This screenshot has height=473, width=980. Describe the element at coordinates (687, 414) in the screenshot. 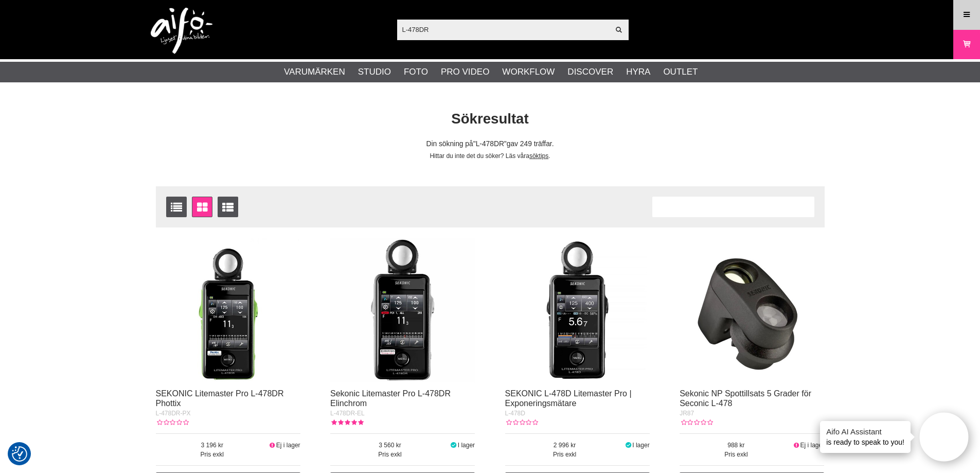

I see `span: JR87` at that location.